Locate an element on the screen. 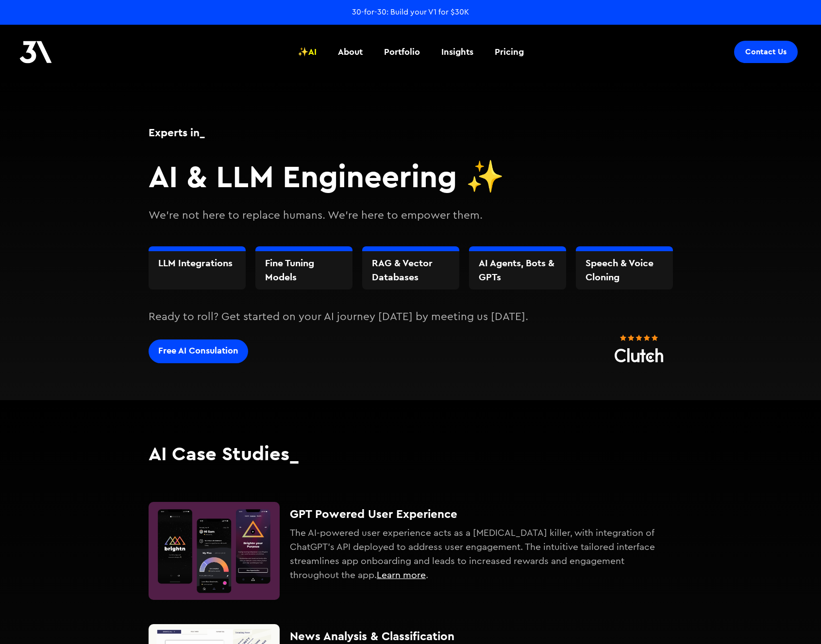 This screenshot has width=821, height=644. div: Insights is located at coordinates (457, 52).